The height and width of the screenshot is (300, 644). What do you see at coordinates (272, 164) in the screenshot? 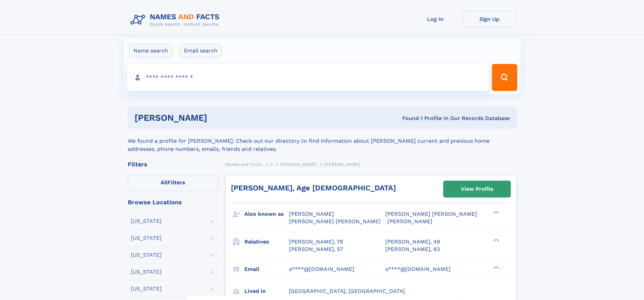
I see `a: C` at bounding box center [272, 164].